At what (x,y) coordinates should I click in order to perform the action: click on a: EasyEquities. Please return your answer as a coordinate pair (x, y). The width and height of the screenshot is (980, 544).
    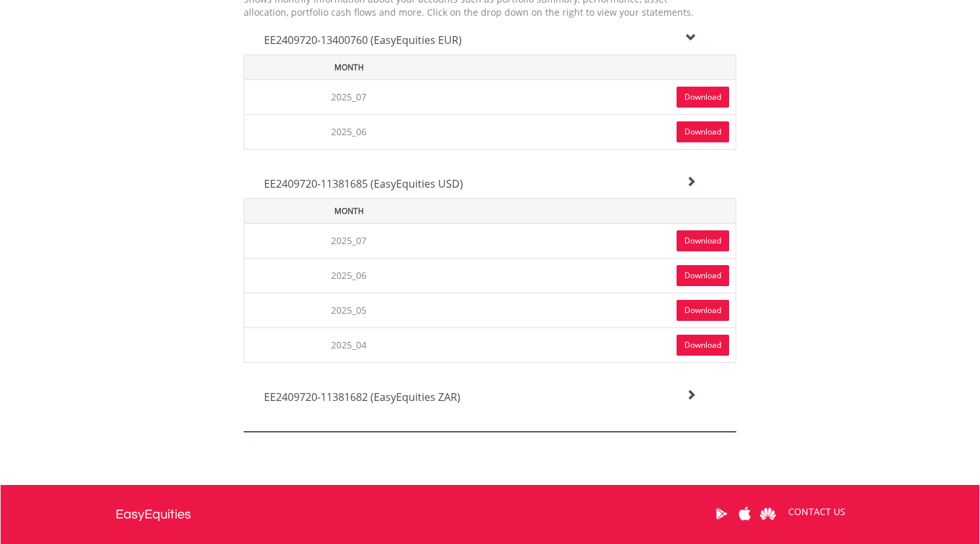
    Looking at the image, I should click on (153, 514).